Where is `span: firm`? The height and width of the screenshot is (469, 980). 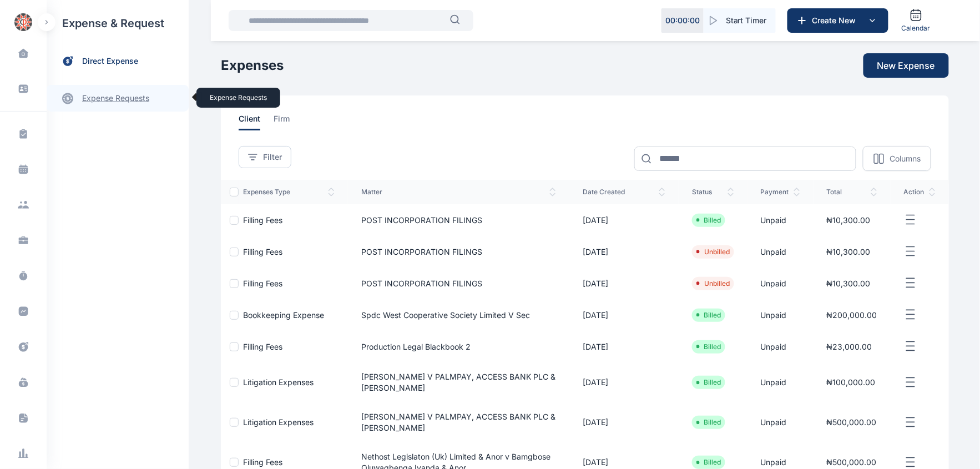 span: firm is located at coordinates (282, 121).